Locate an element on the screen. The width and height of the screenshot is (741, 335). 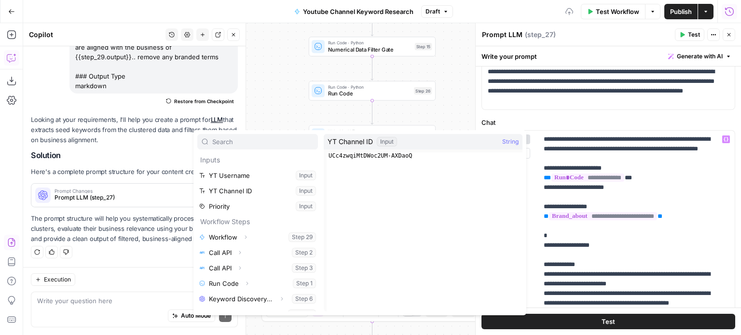
span: Numerical Data Filter Gate is located at coordinates (370, 49).